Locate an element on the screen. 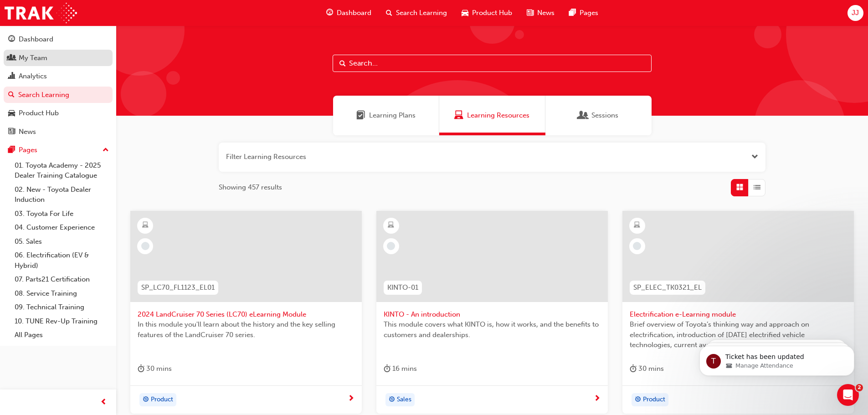 Image resolution: width=868 pixels, height=415 pixels. a: guage-iconDashboard is located at coordinates (348, 13).